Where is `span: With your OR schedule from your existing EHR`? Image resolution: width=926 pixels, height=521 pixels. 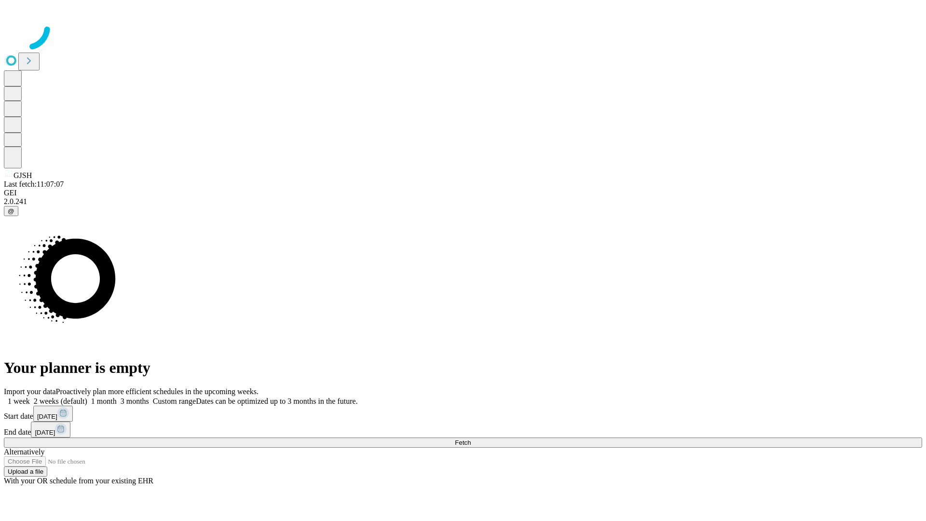
span: With your OR schedule from your existing EHR is located at coordinates (79, 480).